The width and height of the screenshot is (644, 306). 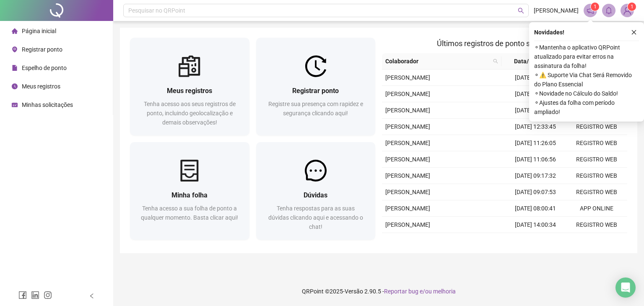 What do you see at coordinates (632, 7) in the screenshot?
I see `sup: Atualize o seu contato no menu Meus Dados` at bounding box center [632, 7].